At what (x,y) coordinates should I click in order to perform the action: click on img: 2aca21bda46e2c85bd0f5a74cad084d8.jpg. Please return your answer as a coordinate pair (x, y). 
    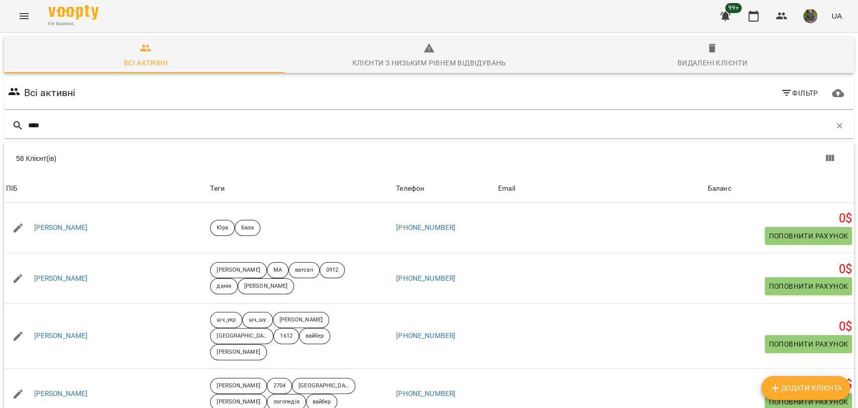
    Looking at the image, I should click on (810, 16).